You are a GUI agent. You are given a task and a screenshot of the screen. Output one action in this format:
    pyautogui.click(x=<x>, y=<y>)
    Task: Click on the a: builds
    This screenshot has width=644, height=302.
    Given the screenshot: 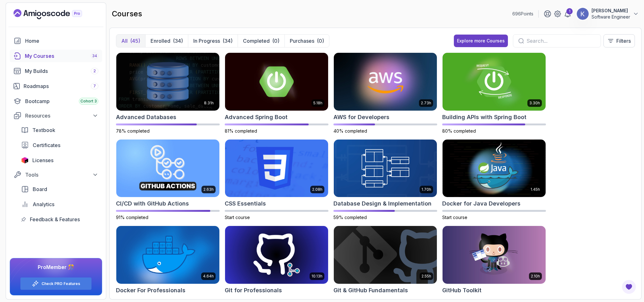 What is the action you would take?
    pyautogui.click(x=56, y=71)
    